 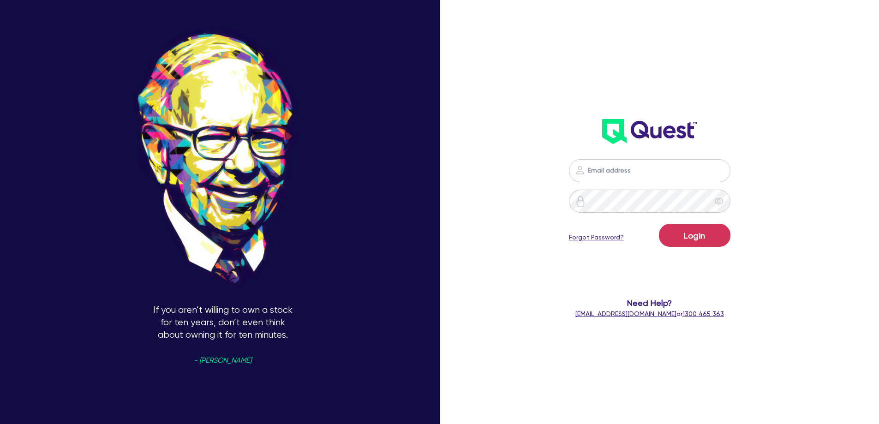 What do you see at coordinates (650, 314) in the screenshot?
I see `span: or` at bounding box center [650, 314].